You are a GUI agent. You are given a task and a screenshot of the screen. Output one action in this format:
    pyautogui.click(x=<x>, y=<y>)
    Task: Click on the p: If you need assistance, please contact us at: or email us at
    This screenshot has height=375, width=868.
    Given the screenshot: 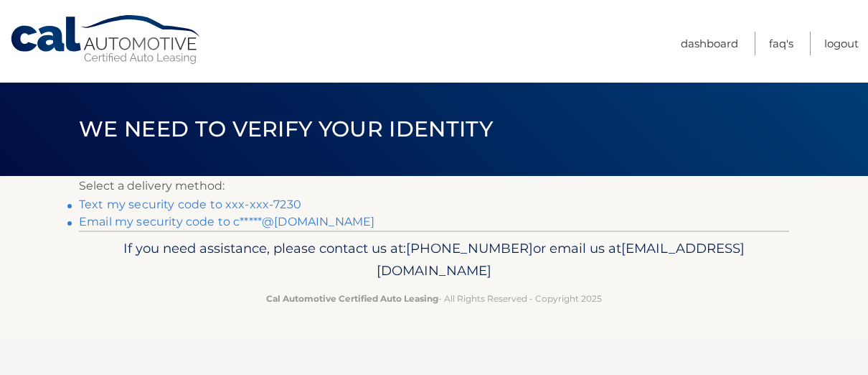 What is the action you would take?
    pyautogui.click(x=434, y=260)
    